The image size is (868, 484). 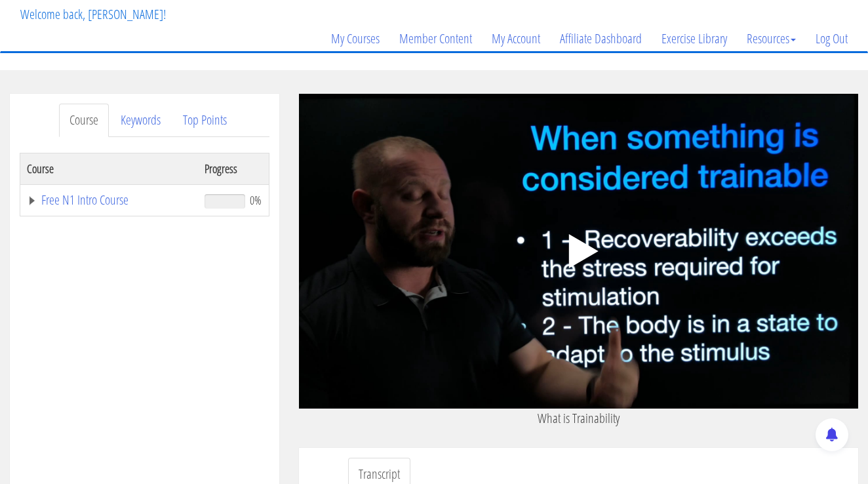 I want to click on a: Log Out, so click(x=831, y=39).